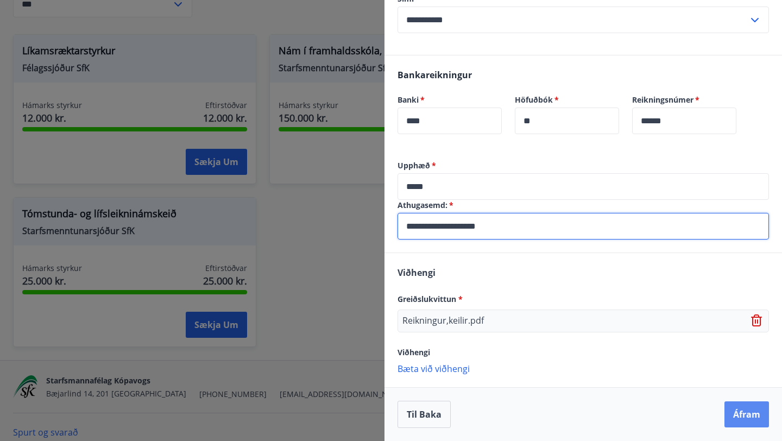 Image resolution: width=782 pixels, height=441 pixels. I want to click on label: Upphæð, so click(583, 166).